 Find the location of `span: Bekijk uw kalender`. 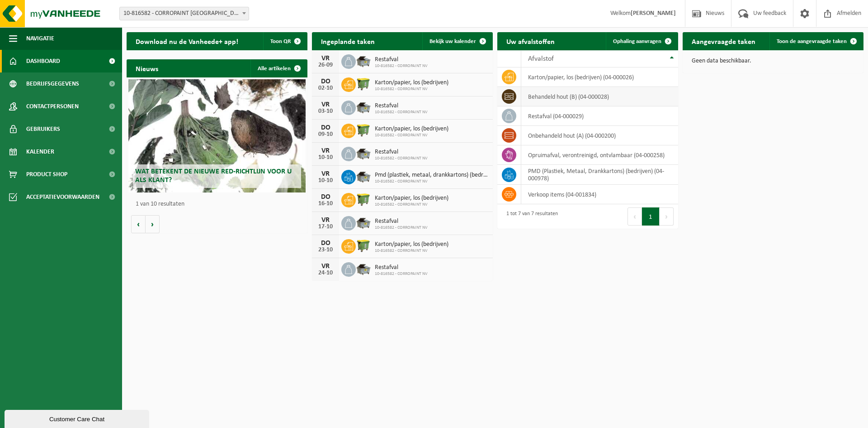

span: Bekijk uw kalender is located at coordinates (453, 41).